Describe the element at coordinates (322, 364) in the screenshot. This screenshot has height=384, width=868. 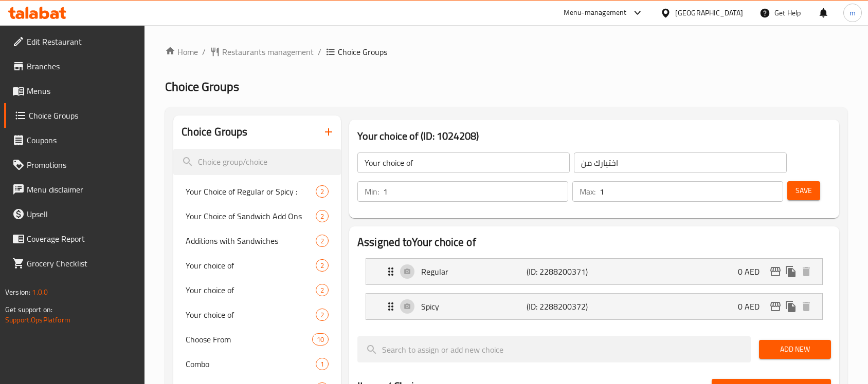
I see `span: 1` at that location.